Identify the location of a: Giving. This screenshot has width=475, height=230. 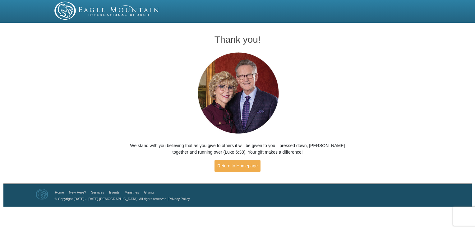
(149, 192).